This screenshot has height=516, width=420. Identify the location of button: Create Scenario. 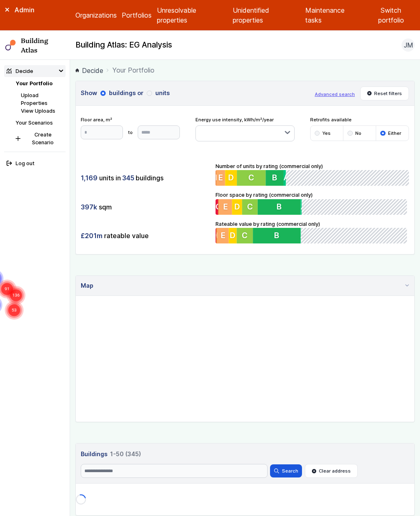
(39, 138).